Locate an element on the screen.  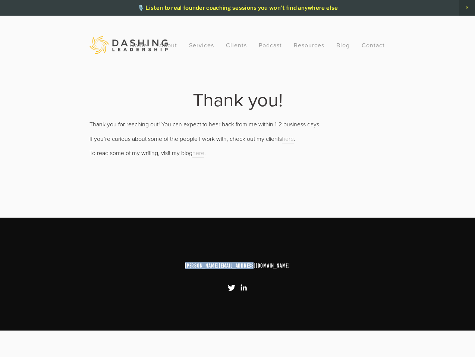
a: Services is located at coordinates (201, 45).